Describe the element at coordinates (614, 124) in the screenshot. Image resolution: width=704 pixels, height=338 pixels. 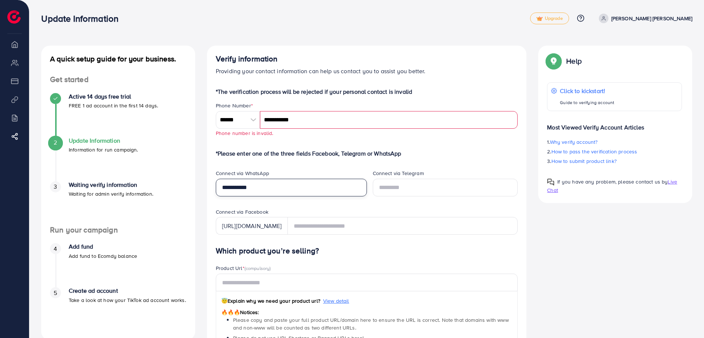
I see `p: Most Viewed Verify Account Articles` at that location.